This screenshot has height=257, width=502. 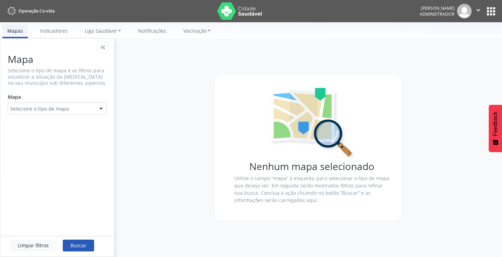 I want to click on h1: Mapa, so click(x=57, y=59).